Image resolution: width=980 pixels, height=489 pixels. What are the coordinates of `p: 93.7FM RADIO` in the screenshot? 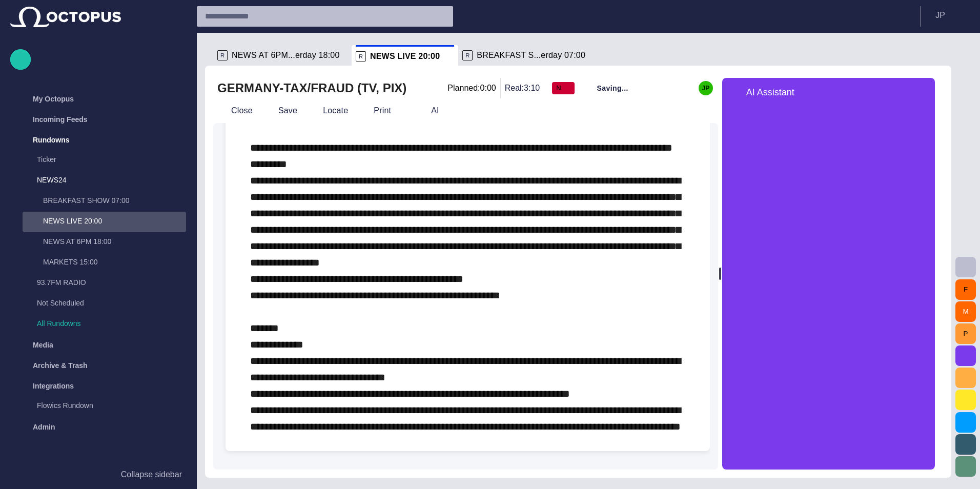 It's located at (111, 283).